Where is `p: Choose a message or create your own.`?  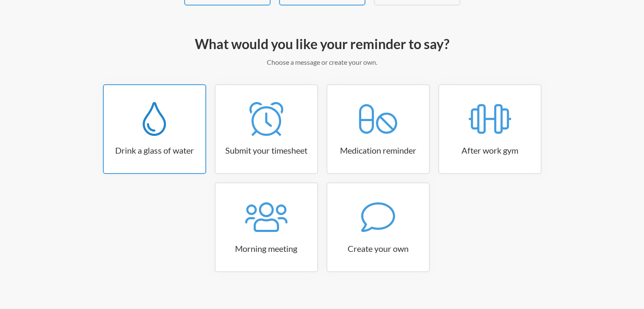
p: Choose a message or create your own. is located at coordinates (322, 62).